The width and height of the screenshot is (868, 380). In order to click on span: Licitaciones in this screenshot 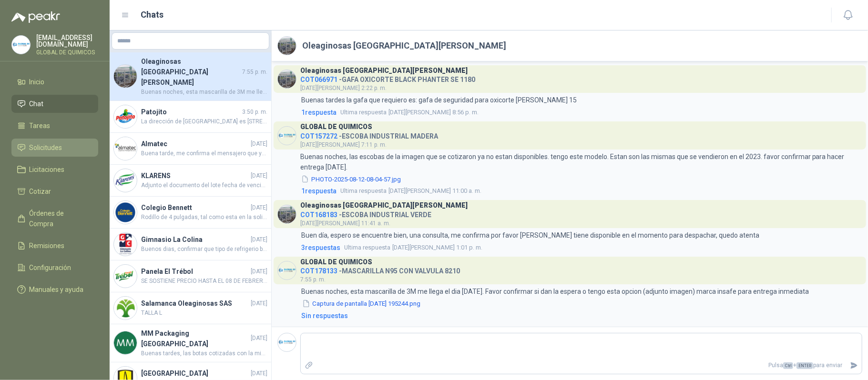, I will do `click(47, 170)`.